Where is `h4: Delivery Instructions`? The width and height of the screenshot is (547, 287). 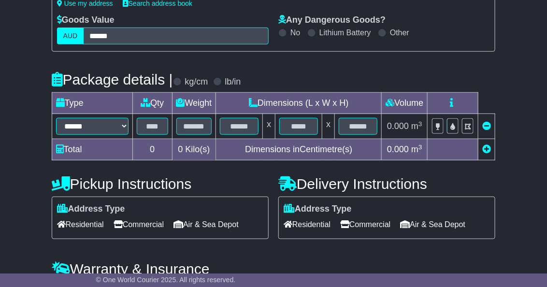 h4: Delivery Instructions is located at coordinates (387, 184).